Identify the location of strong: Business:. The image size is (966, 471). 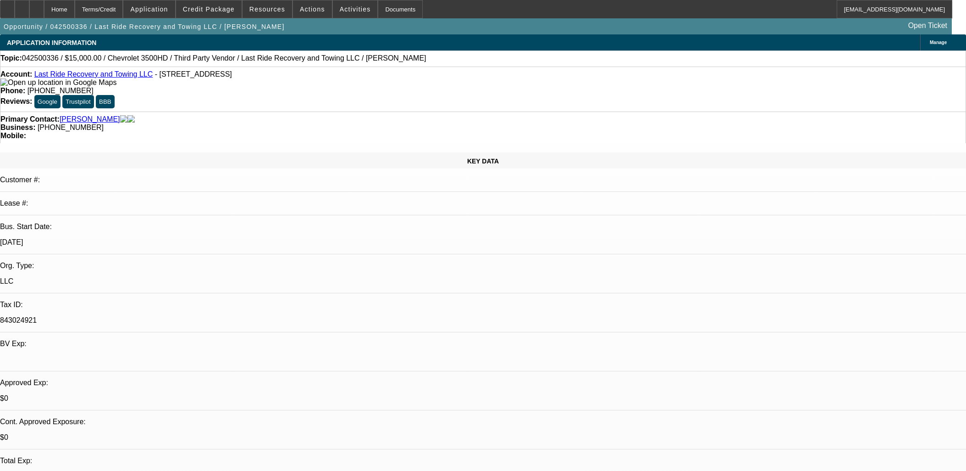
(18, 127).